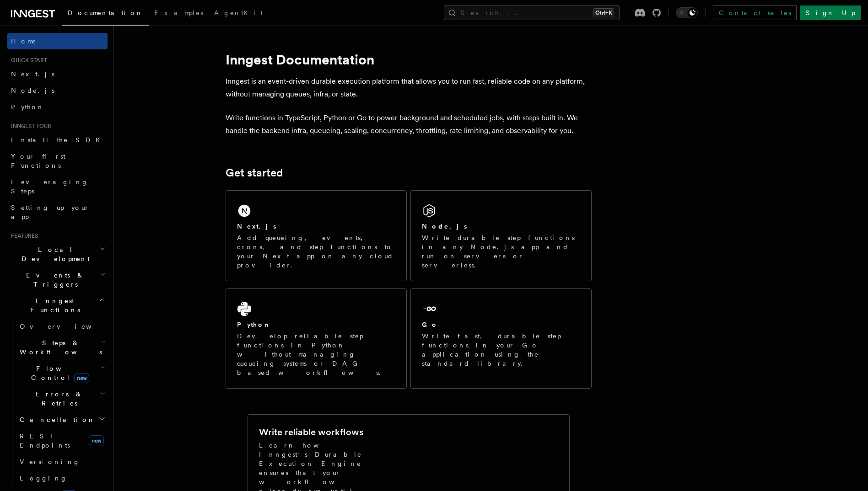  Describe the element at coordinates (58, 140) in the screenshot. I see `span: Install the SDK` at that location.